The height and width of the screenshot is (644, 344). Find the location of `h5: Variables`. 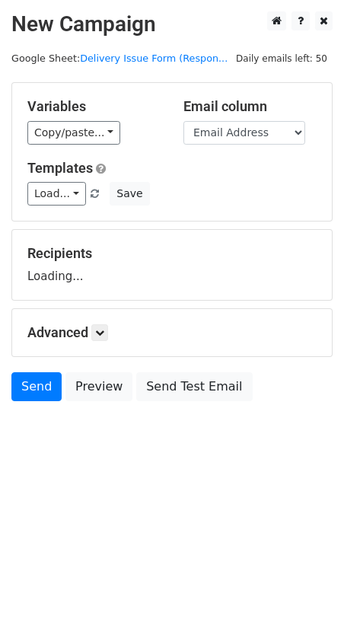

h5: Variables is located at coordinates (94, 106).